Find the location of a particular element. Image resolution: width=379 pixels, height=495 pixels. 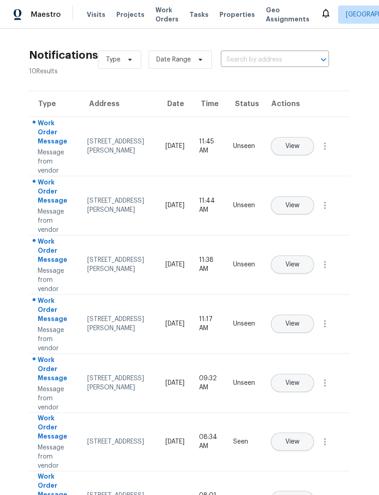

span: Work Orders is located at coordinates (167, 15).